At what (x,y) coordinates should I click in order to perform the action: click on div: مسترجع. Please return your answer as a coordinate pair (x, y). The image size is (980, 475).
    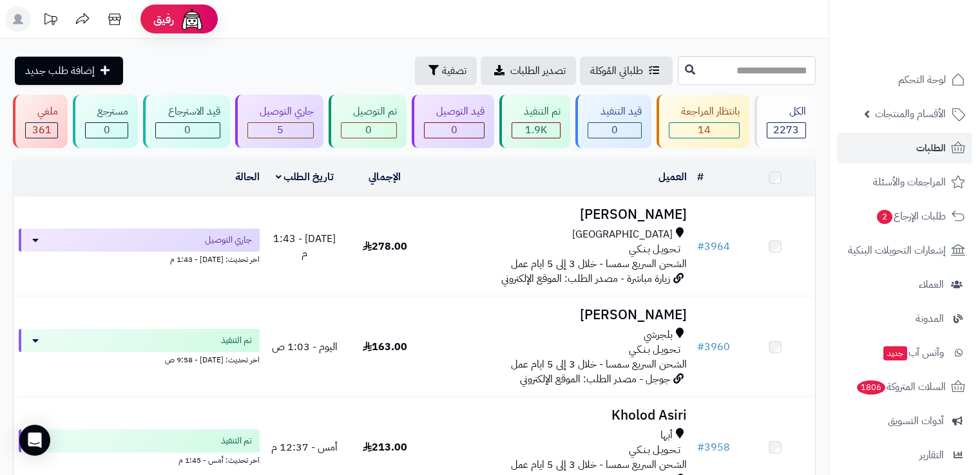
    Looking at the image, I should click on (107, 111).